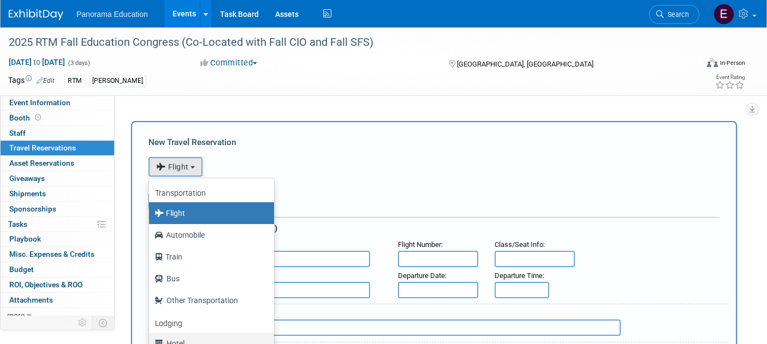  What do you see at coordinates (57, 103) in the screenshot?
I see `a: Event Information` at bounding box center [57, 103].